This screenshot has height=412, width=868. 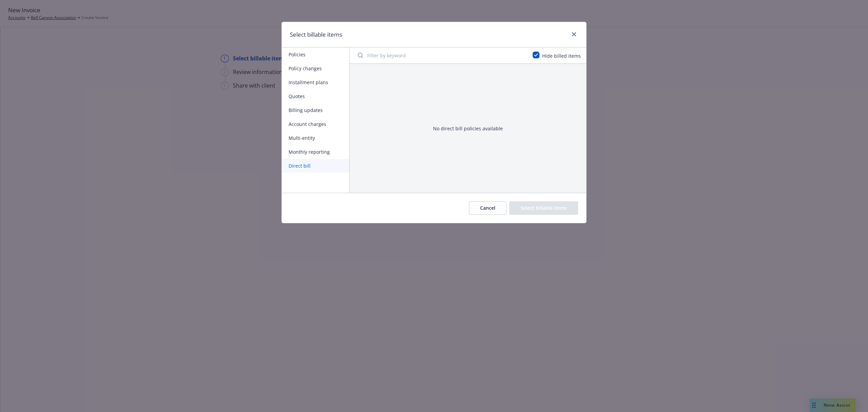 I want to click on button: Installment plans, so click(x=316, y=82).